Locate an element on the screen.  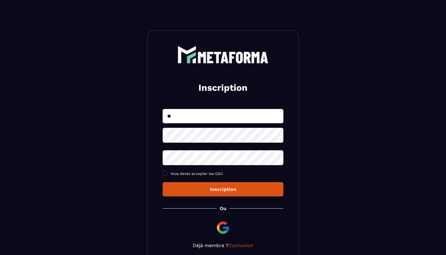
p: Déjà membre ? is located at coordinates (223, 245).